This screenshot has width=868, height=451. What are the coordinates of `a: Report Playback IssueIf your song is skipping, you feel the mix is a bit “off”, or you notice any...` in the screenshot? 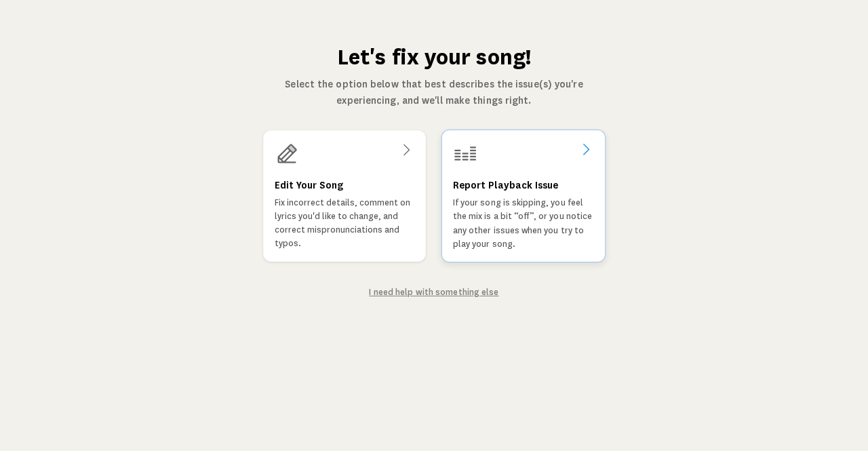 It's located at (524, 196).